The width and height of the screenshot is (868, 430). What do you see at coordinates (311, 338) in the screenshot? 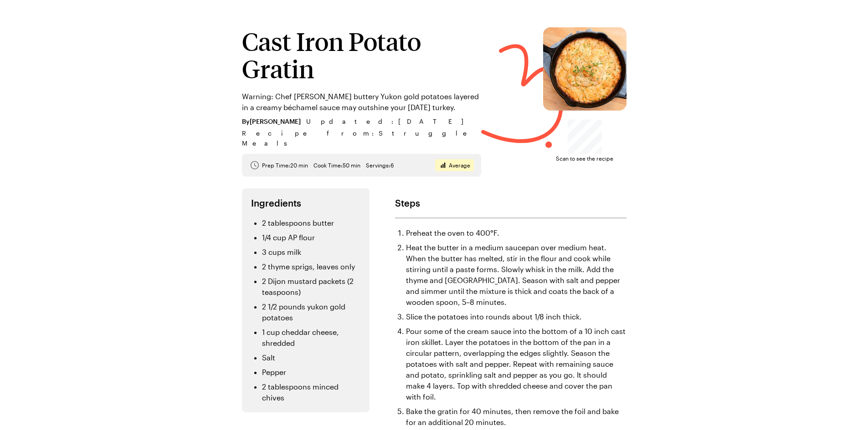
I see `li: 1 cup cheddar cheese, shredded` at bounding box center [311, 338].